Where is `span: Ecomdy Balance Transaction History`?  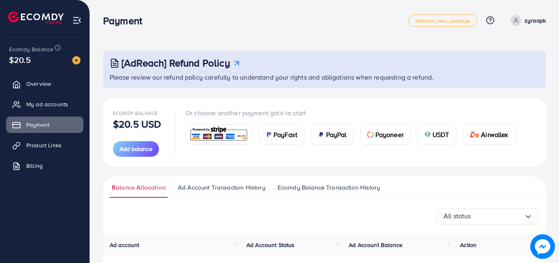
span: Ecomdy Balance Transaction History is located at coordinates (329, 188).